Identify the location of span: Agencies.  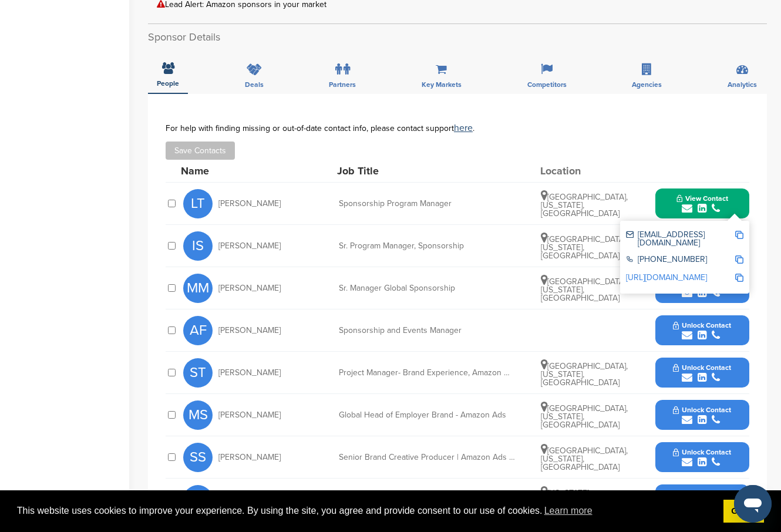
(646, 85).